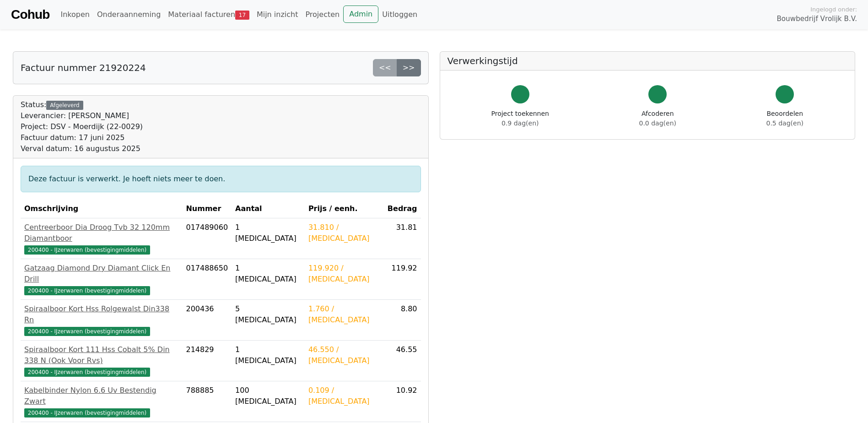 This screenshot has width=868, height=423. I want to click on div: Afgeleverd, so click(64, 105).